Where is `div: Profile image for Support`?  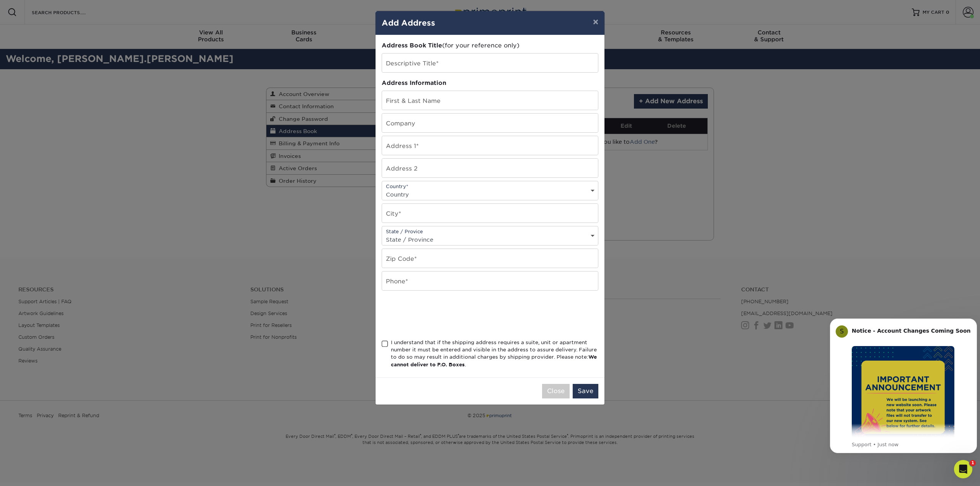
div: Profile image for Support is located at coordinates (15, 24).